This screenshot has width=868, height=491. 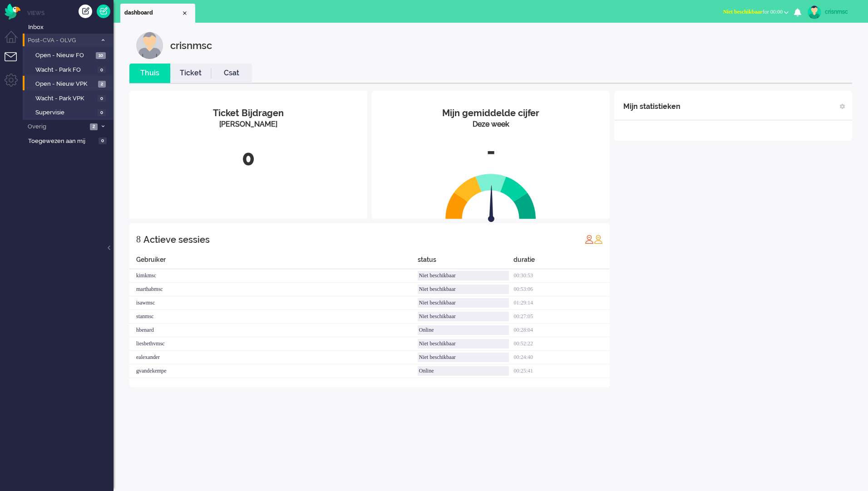 I want to click on div: 00:28:04, so click(x=562, y=330).